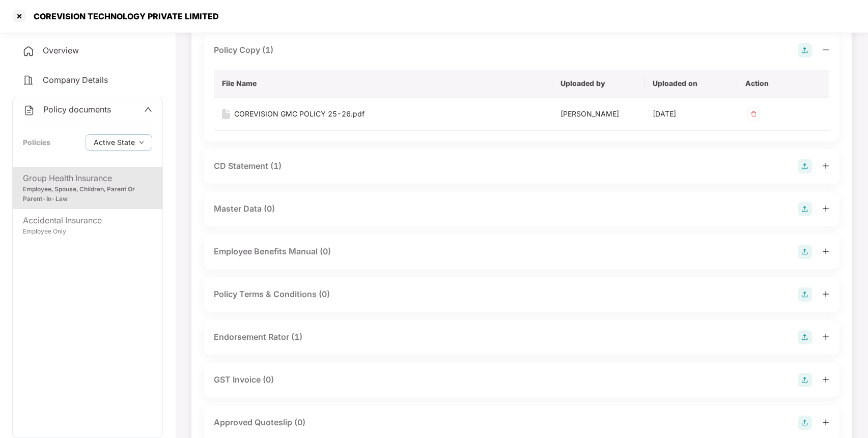 This screenshot has height=438, width=868. I want to click on div: GST Invoice (0), so click(244, 380).